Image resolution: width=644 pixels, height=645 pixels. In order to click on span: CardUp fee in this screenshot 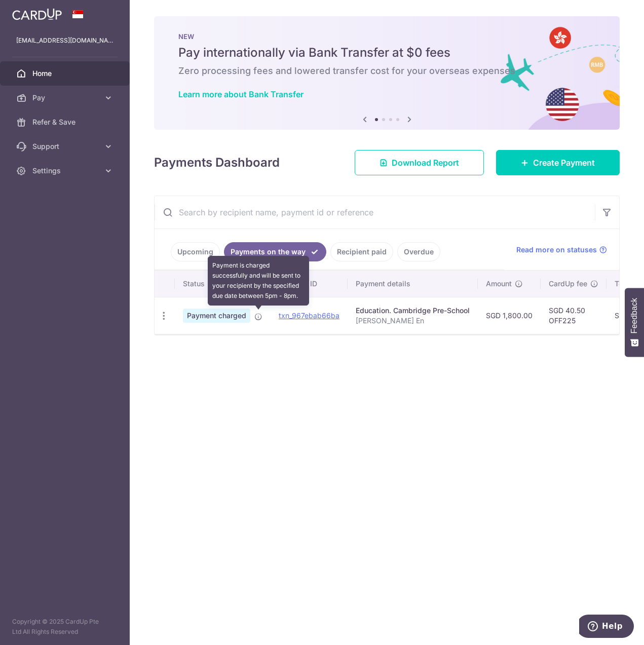, I will do `click(568, 284)`.